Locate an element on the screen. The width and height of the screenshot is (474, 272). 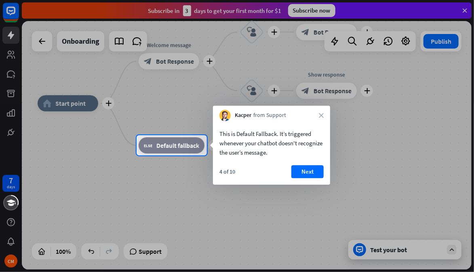
span: Default fallback is located at coordinates (178, 145).